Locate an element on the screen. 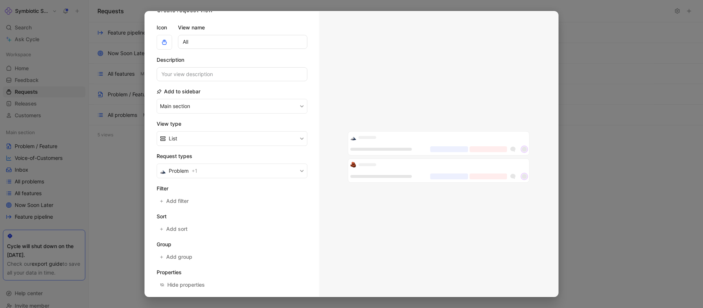  button: 🗻Problem+1 is located at coordinates (232, 171).